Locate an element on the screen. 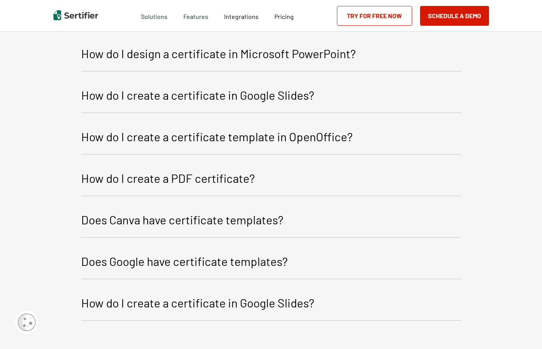 This screenshot has width=542, height=349. a: Try for Free Now is located at coordinates (374, 16).